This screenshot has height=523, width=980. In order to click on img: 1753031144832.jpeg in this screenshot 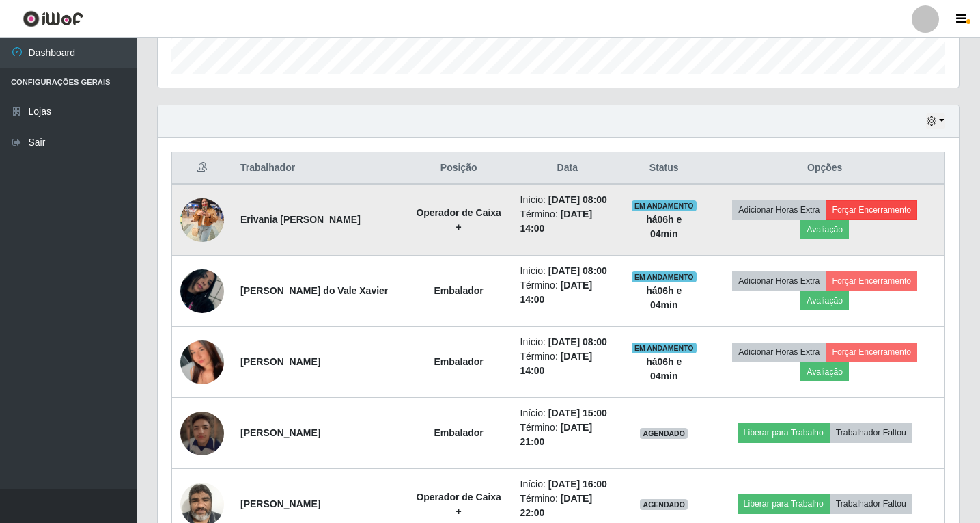, I will do `click(202, 291)`.